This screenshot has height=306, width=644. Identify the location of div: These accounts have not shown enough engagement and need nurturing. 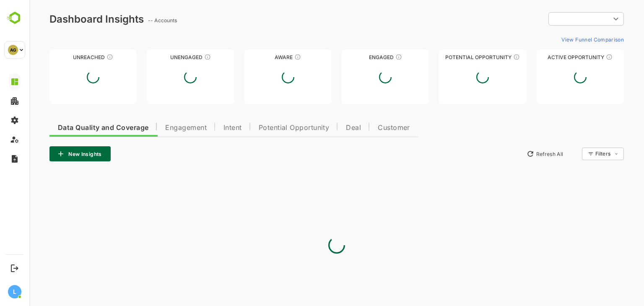
(178, 57).